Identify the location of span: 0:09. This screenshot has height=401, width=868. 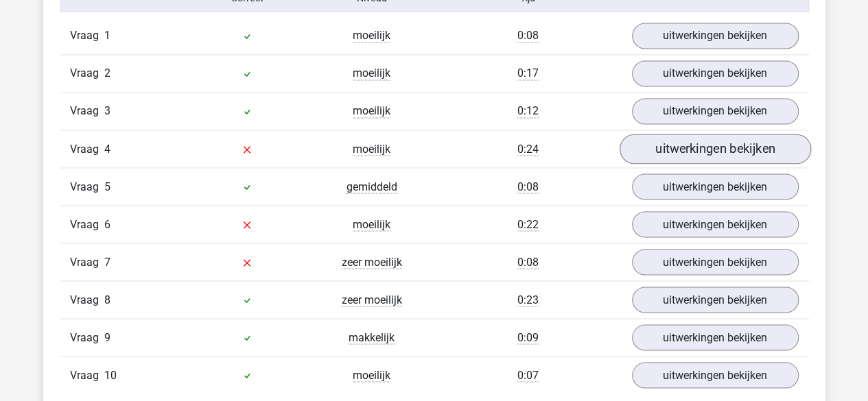
(528, 337).